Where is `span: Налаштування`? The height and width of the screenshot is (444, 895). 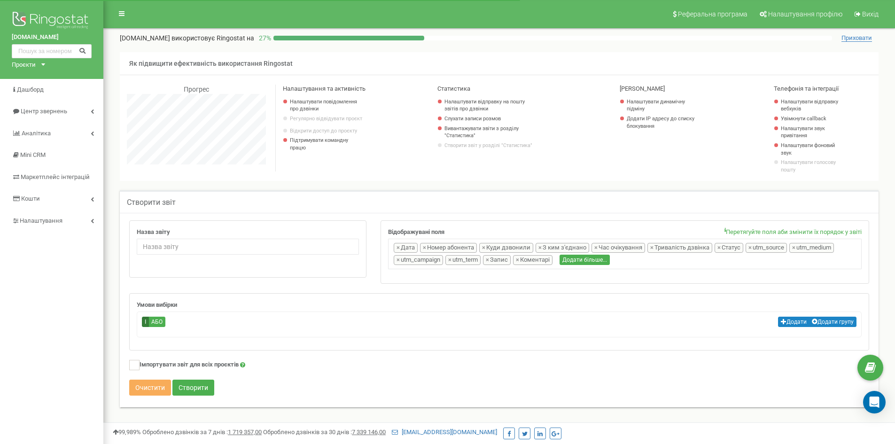 span: Налаштування is located at coordinates (41, 220).